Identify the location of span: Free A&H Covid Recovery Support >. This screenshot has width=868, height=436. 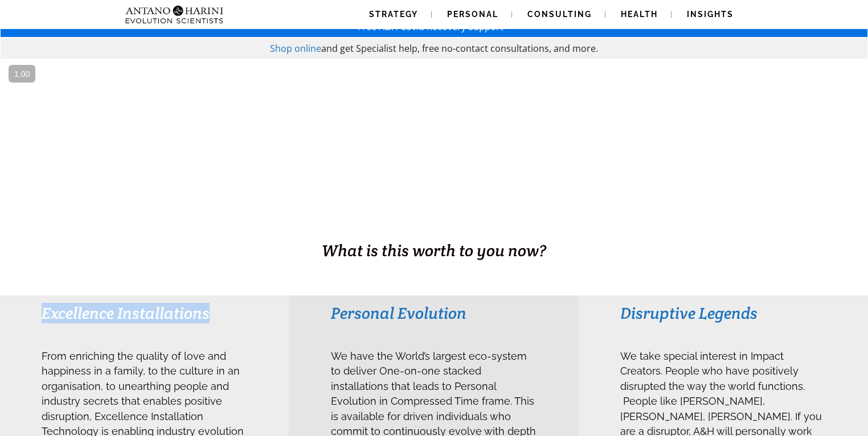
(434, 27).